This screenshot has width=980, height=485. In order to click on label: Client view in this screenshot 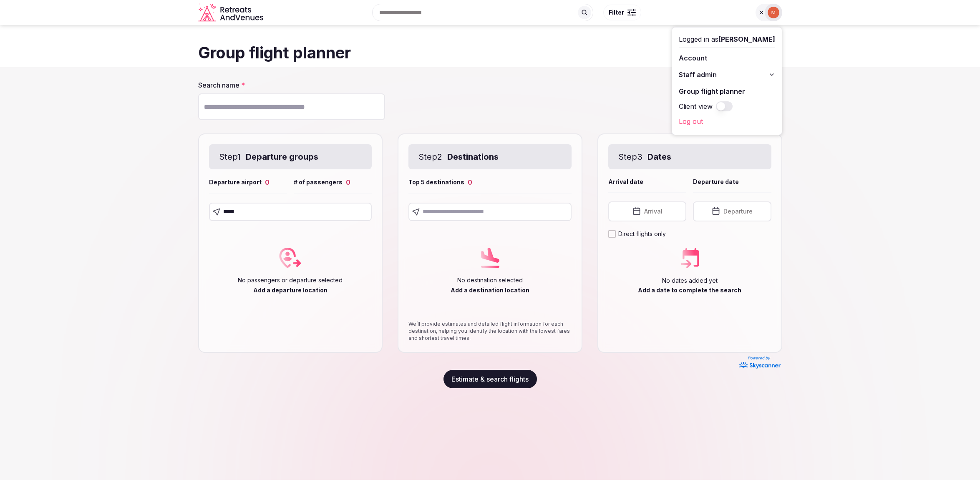, I will do `click(695, 106)`.